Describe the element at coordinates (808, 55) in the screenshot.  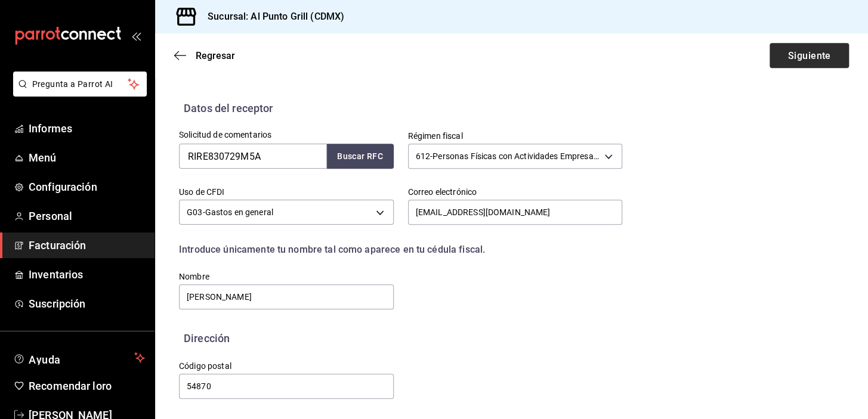
I see `font: Siguiente` at that location.